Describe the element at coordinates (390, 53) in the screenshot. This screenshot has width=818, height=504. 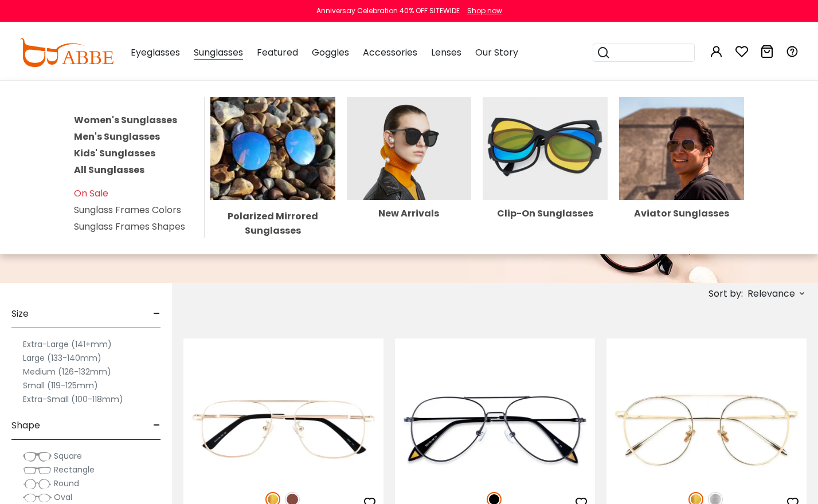
I see `span: Accessories` at that location.